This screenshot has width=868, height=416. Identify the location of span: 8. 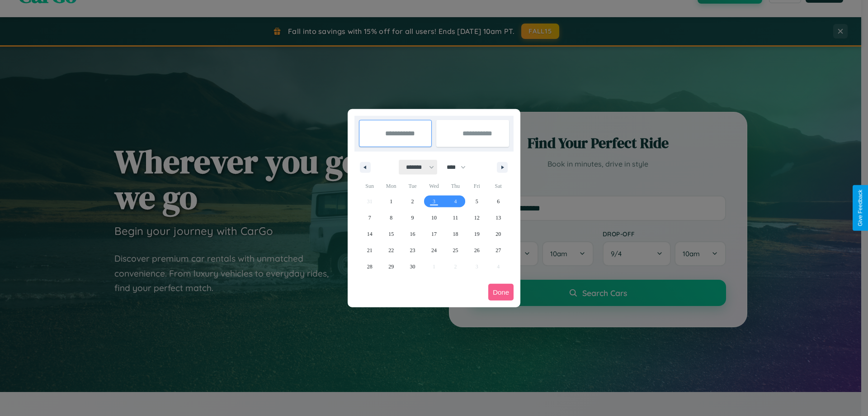
(391, 218).